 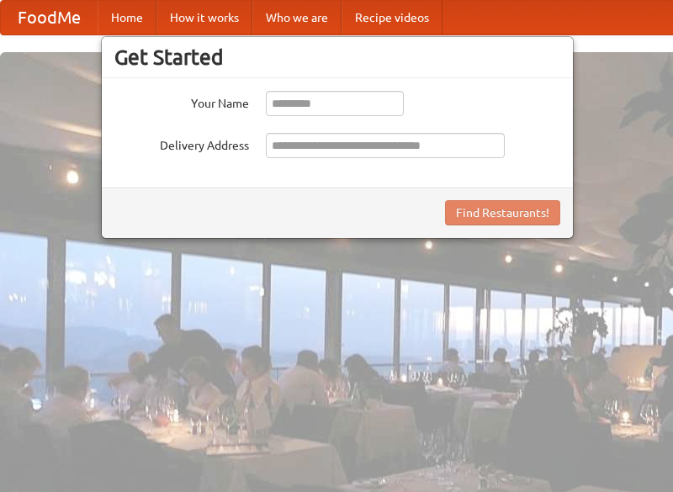 I want to click on a: Home, so click(x=127, y=18).